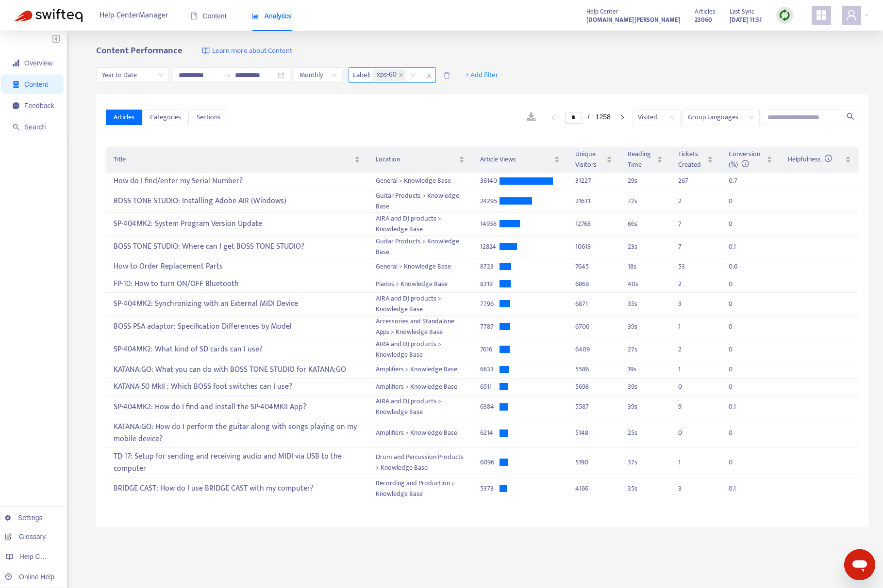  What do you see at coordinates (236, 304) in the screenshot?
I see `div: SP-404MK2: Synchronizing with an External MIDI Device` at bounding box center [236, 304].